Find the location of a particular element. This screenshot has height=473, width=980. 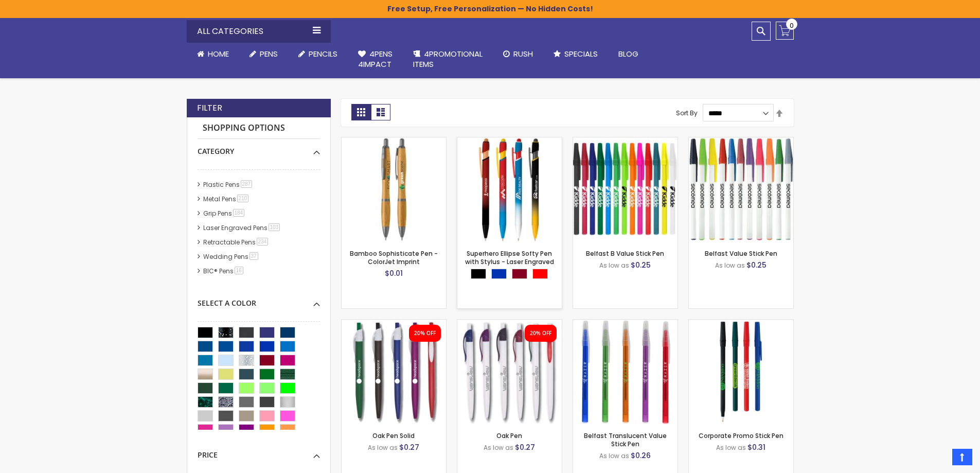

strong: Shopping Options is located at coordinates (259, 128).